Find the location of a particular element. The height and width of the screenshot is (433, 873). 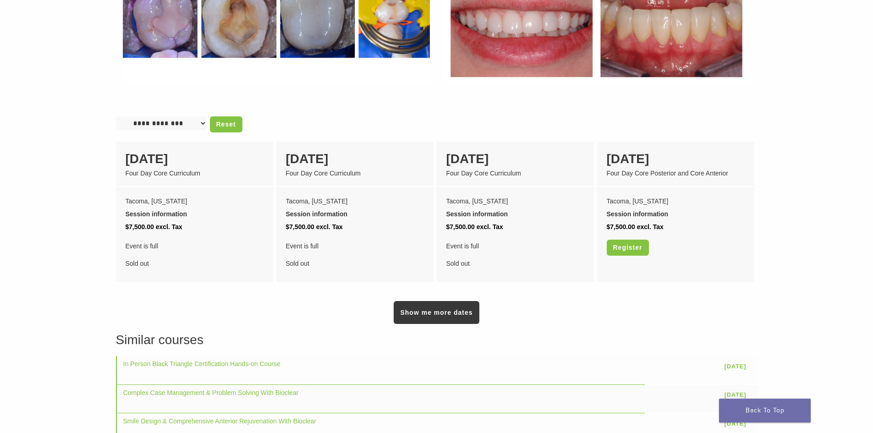

a: Smile Design & Comprehensive Anterior Rejuvenation With Bioclear is located at coordinates (220, 421).